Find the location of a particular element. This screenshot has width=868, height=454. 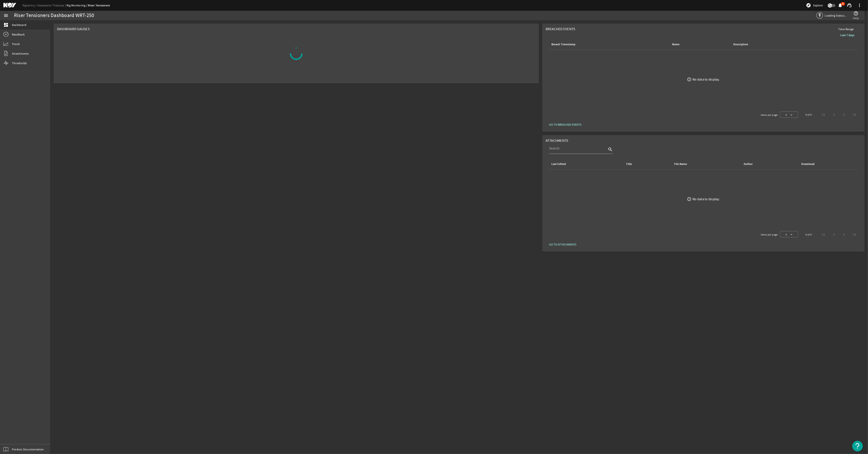

div: Riser Tensioners Dashboard WRT-250 is located at coordinates (54, 15).